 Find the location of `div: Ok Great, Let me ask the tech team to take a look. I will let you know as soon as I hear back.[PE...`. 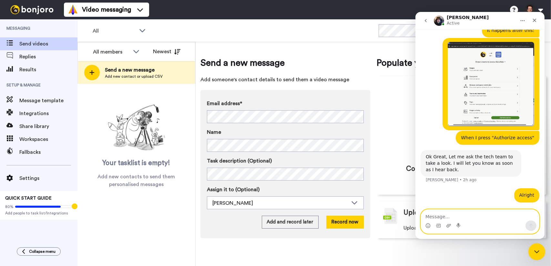

div: Ok Great, Let me ask the tech team to take a look. I will let you know as soon as I hear back.[PE... is located at coordinates (56, 151).